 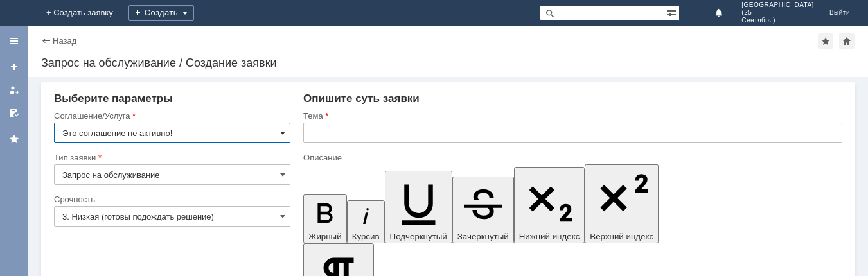 I want to click on div: Тема, so click(x=571, y=116).